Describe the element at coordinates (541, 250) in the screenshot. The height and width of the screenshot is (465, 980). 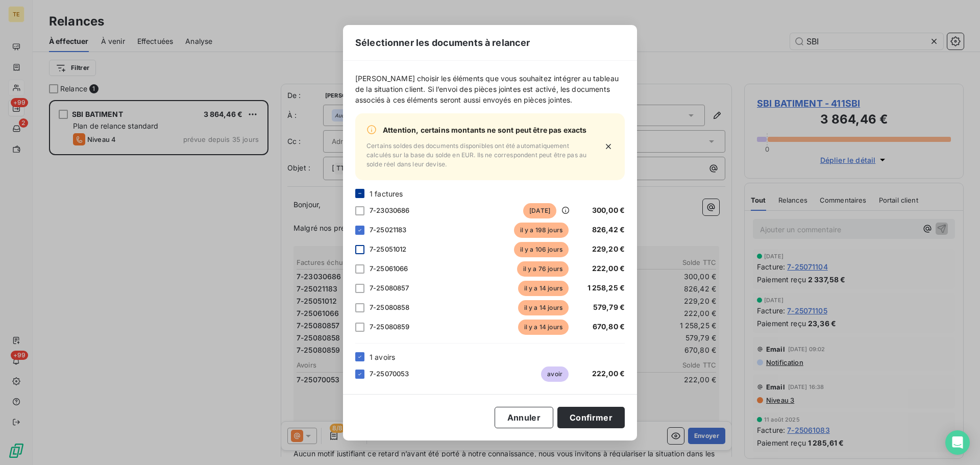
I see `span: il y a 106 jours` at that location.